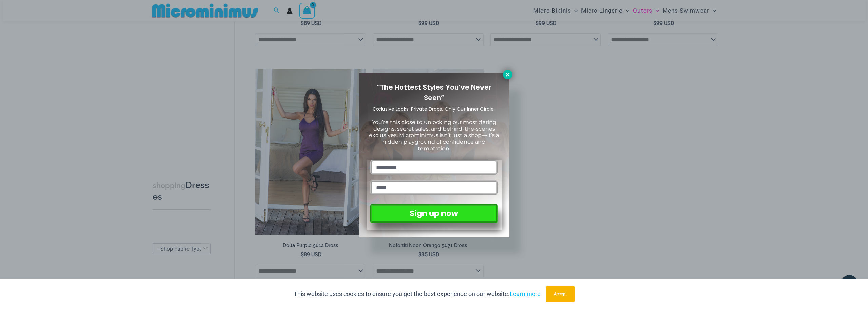  I want to click on button: Sign up now, so click(433, 213).